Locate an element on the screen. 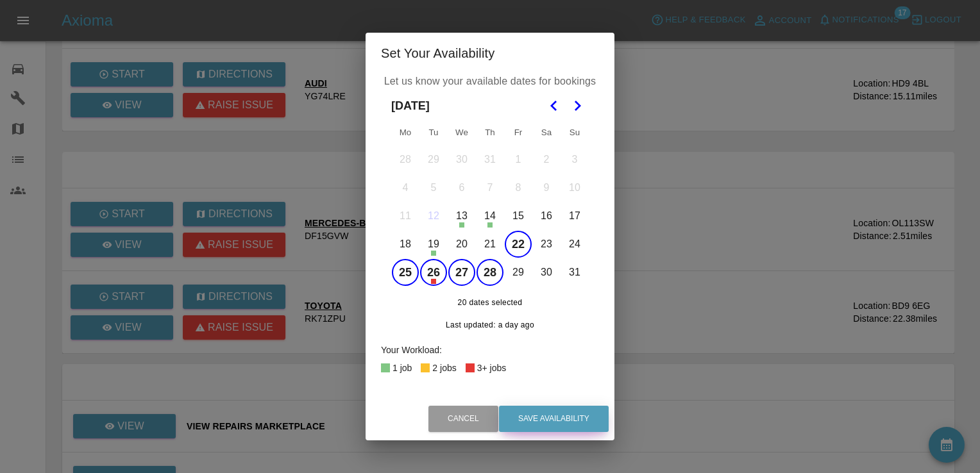  button: Monday, July 28th, 2025 is located at coordinates (405, 160).